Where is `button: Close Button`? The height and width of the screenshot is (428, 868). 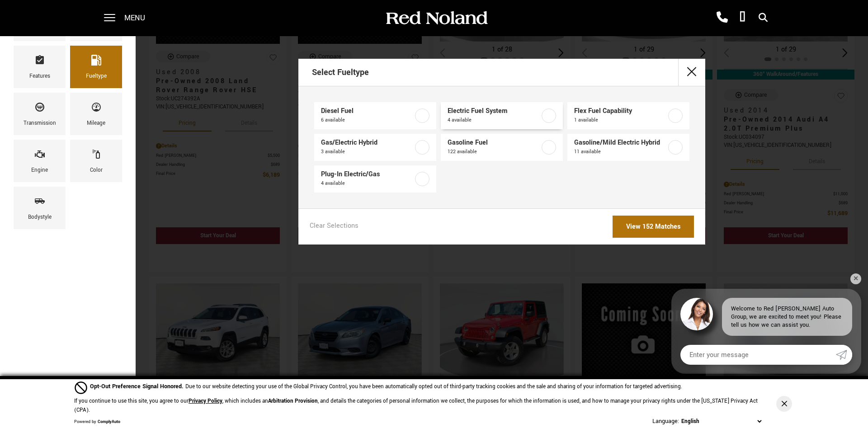 button: Close Button is located at coordinates (784, 404).